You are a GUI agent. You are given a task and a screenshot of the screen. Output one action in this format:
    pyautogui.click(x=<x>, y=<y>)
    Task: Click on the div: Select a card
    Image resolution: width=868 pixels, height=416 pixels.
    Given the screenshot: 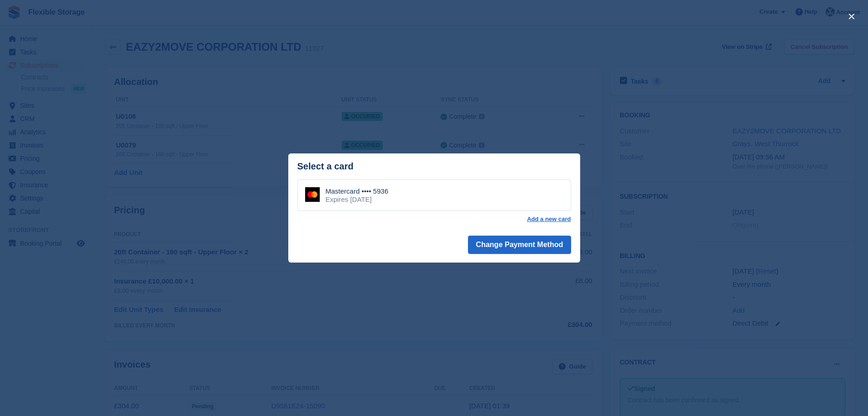 What is the action you would take?
    pyautogui.click(x=434, y=167)
    